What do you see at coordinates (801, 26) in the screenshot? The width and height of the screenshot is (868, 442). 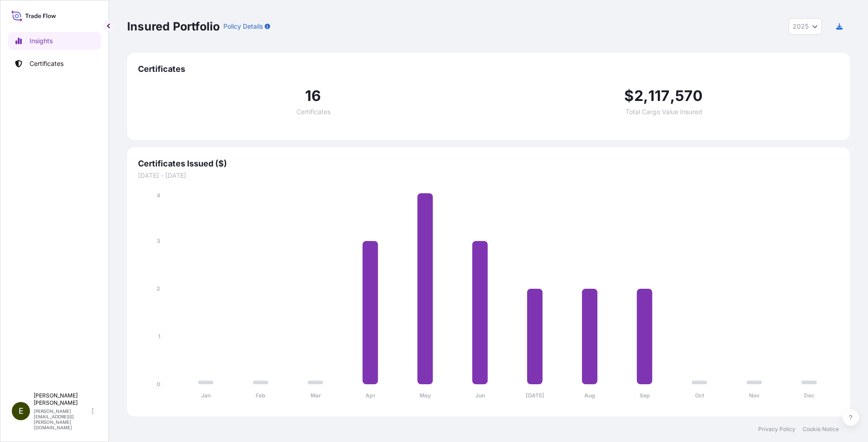 I see `span: 2025` at bounding box center [801, 26].